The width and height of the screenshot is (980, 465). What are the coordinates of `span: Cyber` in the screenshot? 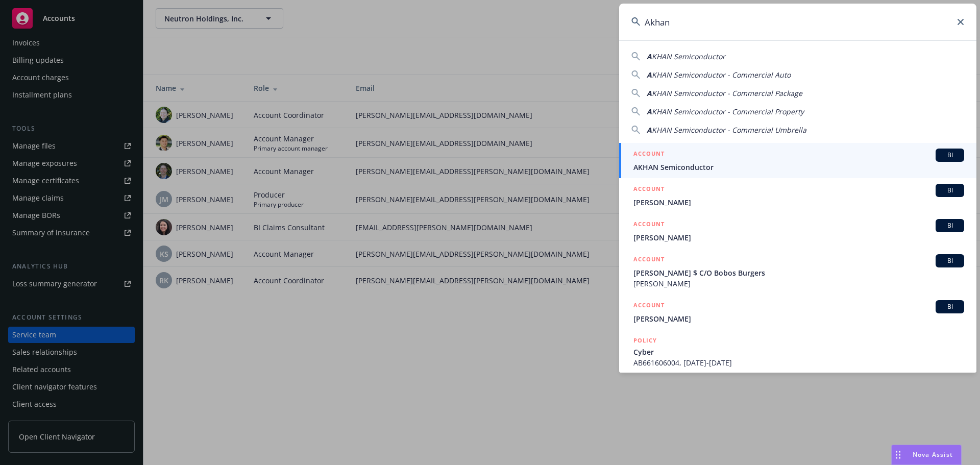 It's located at (798, 351).